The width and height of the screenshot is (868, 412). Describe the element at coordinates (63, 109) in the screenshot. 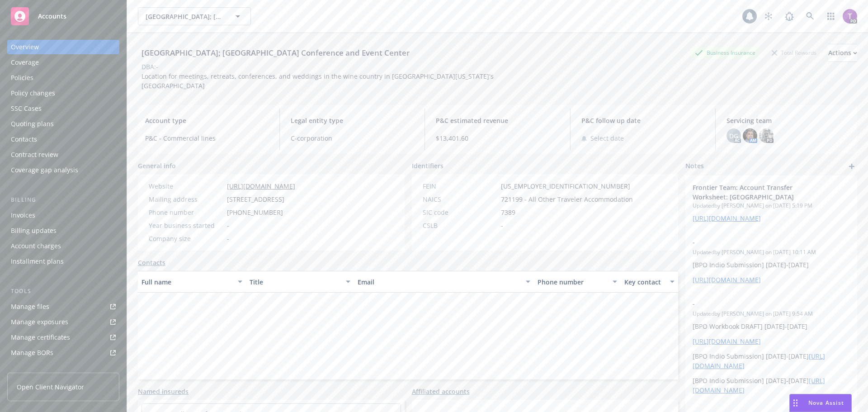

I see `a: SSC Cases` at that location.